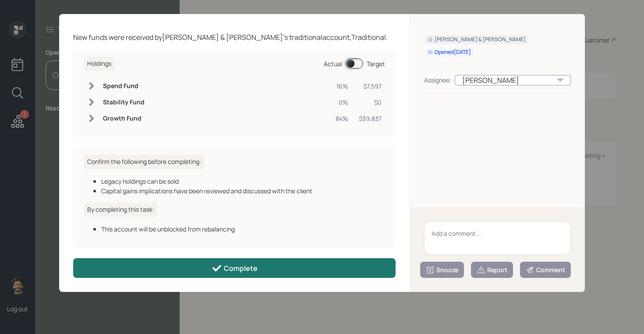 The height and width of the screenshot is (334, 644). What do you see at coordinates (124, 102) in the screenshot?
I see `h6: Stability Fund` at bounding box center [124, 102].